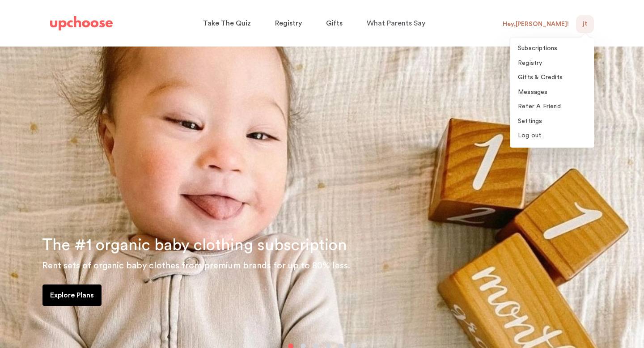 This screenshot has height=348, width=644. I want to click on span: The #1 organic baby clothing subscription, so click(195, 245).